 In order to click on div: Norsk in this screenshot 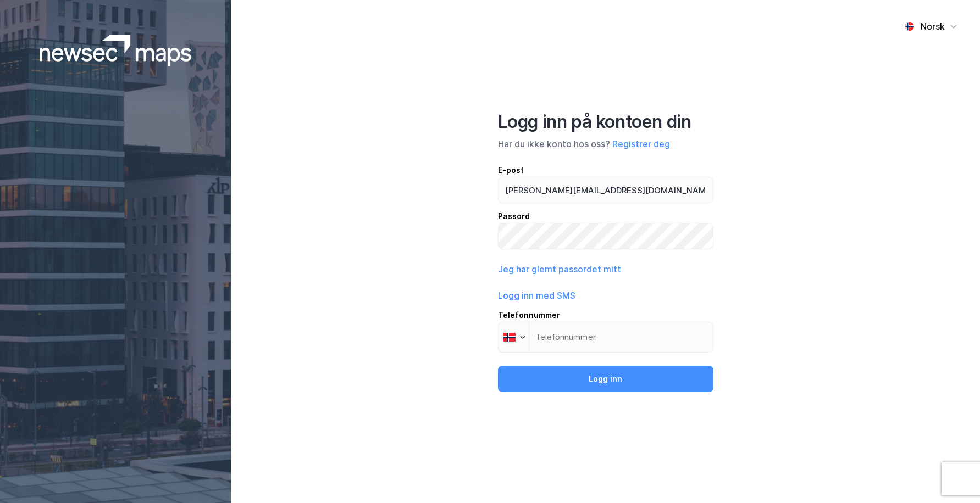, I will do `click(933, 26)`.